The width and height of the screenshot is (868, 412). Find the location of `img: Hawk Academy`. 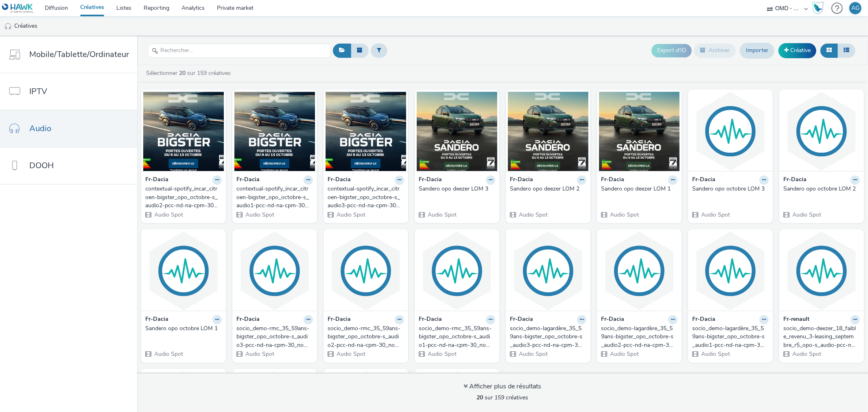

img: Hawk Academy is located at coordinates (818, 8).